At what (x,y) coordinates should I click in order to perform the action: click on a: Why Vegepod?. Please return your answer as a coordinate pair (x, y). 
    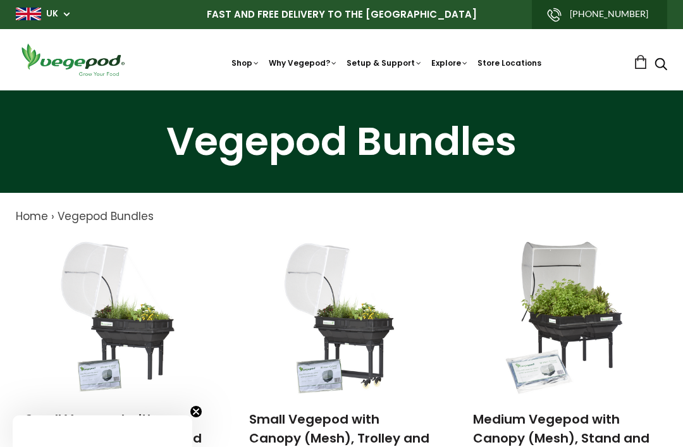
    Looking at the image, I should click on (303, 63).